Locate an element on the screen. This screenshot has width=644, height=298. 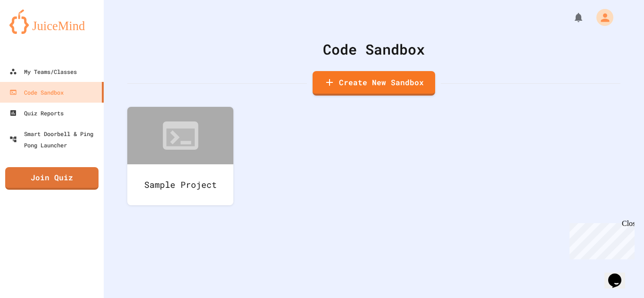
div: Quiz Reports is located at coordinates (36, 113).